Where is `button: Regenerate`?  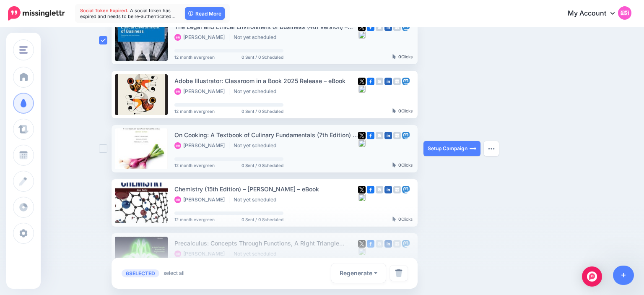 button: Regenerate is located at coordinates (358, 273).